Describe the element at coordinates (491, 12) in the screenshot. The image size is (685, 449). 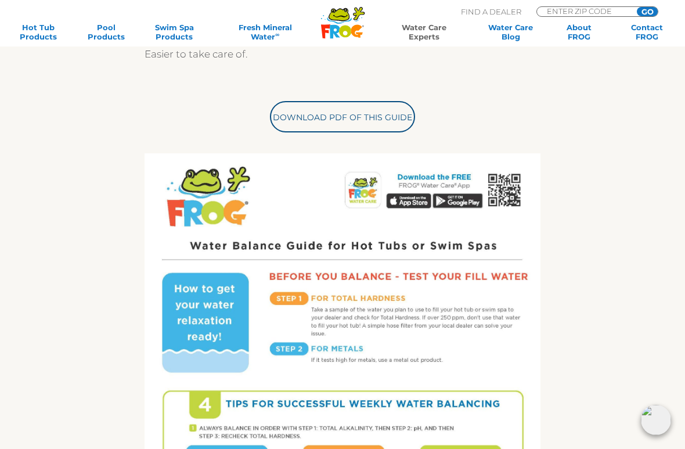
I see `p: Find A Dealer` at that location.